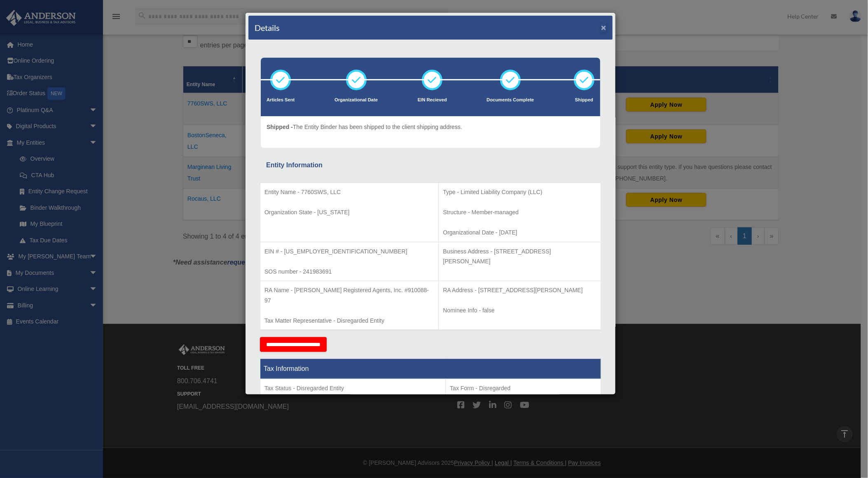 The height and width of the screenshot is (478, 868). What do you see at coordinates (523, 388) in the screenshot?
I see `p: Tax Form - Disregarded` at bounding box center [523, 388].